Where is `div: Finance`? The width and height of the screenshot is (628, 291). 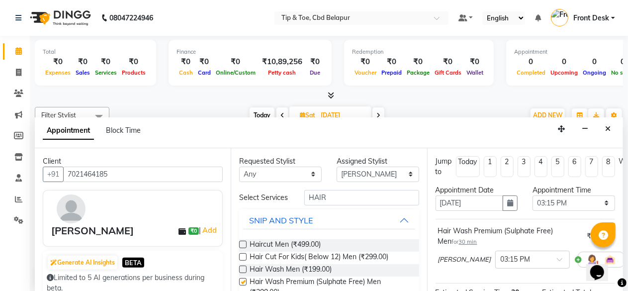
div: Finance is located at coordinates (250, 52).